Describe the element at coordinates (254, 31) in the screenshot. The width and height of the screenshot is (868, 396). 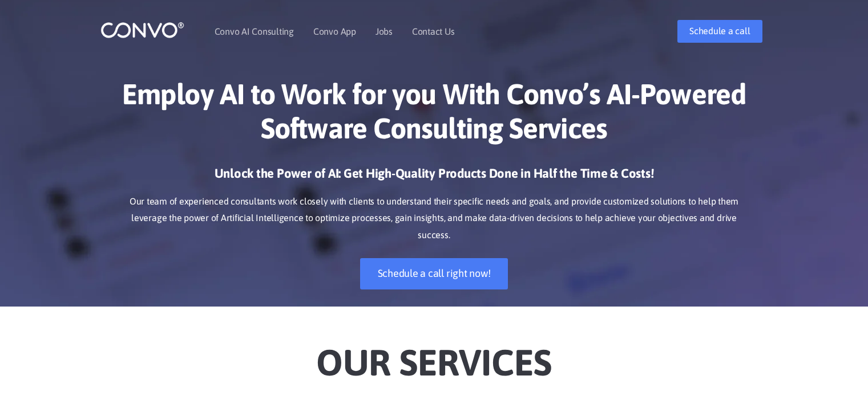
I see `a: Convo AI Consulting` at that location.